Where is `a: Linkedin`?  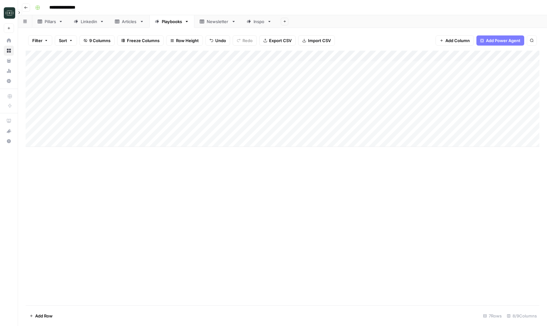 a: Linkedin is located at coordinates (89, 22).